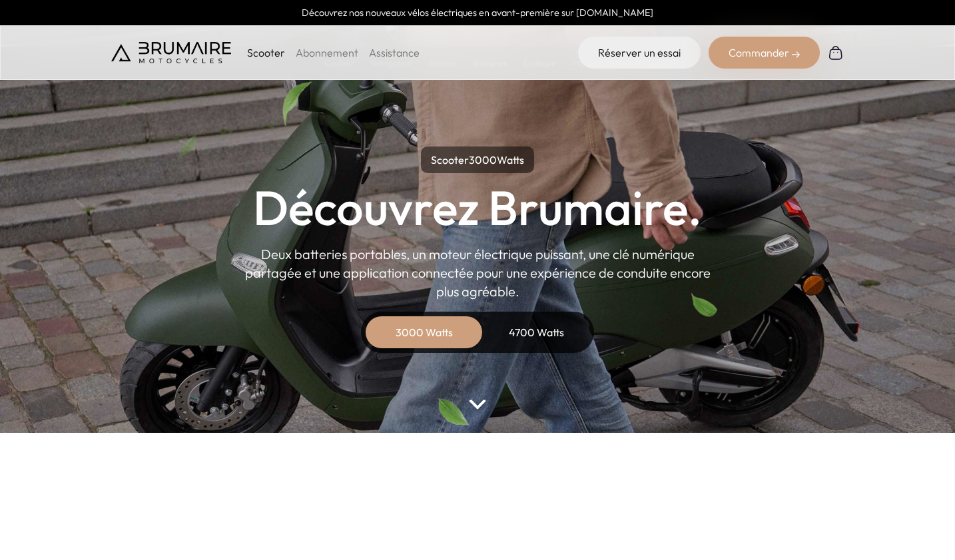 Image resolution: width=955 pixels, height=560 pixels. Describe the element at coordinates (478, 208) in the screenshot. I see `h1: Découvrez Brumaire.` at that location.